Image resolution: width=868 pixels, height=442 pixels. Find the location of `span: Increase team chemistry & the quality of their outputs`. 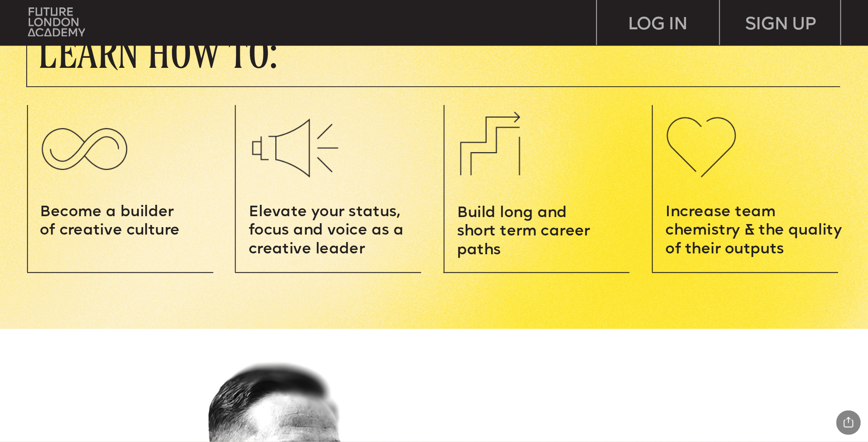

span: Increase team chemistry & the quality of their outputs is located at coordinates (756, 231).